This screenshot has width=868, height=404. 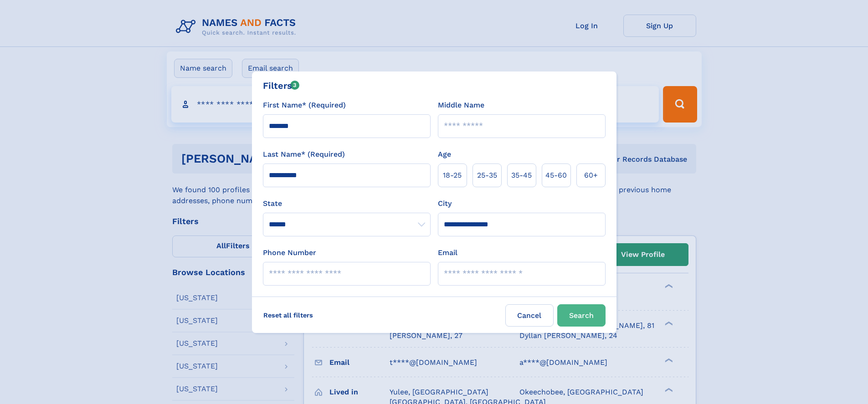 I want to click on label: Email, so click(x=448, y=252).